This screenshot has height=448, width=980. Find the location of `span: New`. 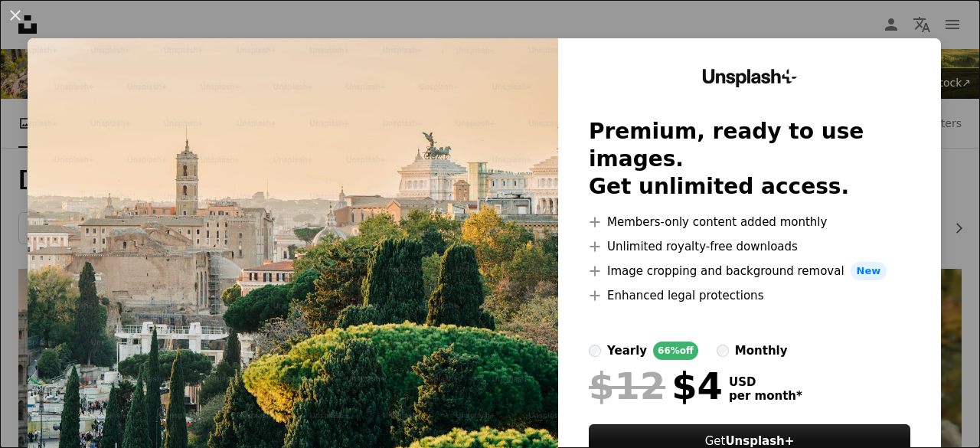

span: New is located at coordinates (869, 271).